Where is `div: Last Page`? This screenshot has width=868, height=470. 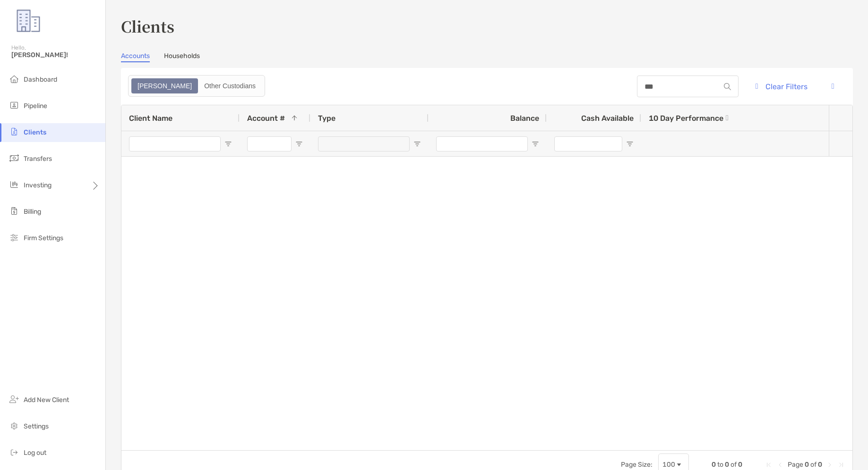
div: Last Page is located at coordinates (841, 465).